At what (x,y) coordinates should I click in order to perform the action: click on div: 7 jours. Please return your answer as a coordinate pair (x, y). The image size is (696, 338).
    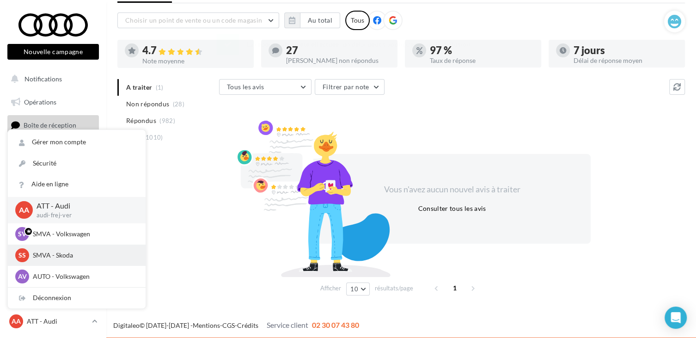
    Looking at the image, I should click on (625, 50).